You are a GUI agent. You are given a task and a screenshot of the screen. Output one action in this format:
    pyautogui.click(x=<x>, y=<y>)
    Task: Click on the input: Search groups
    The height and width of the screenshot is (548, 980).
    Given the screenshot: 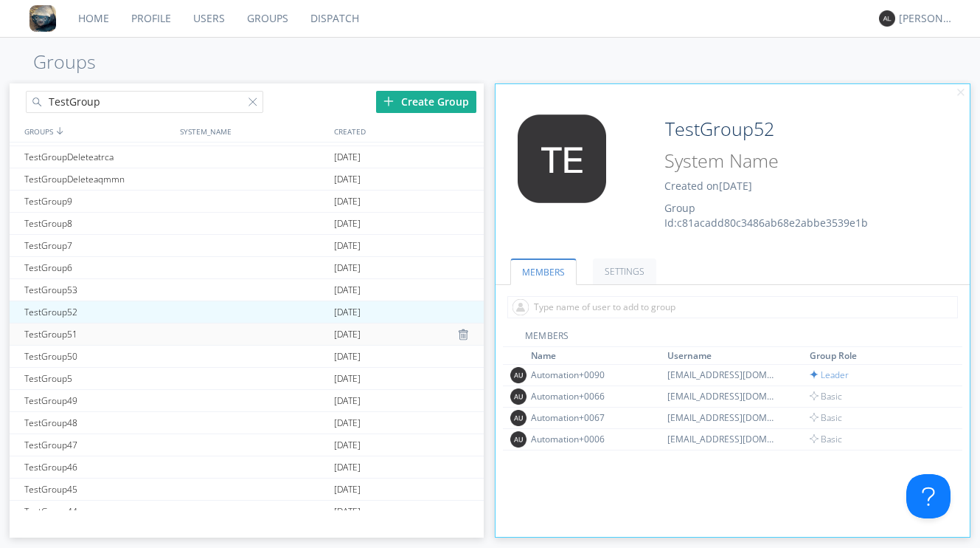 What is the action you would take?
    pyautogui.click(x=144, y=102)
    